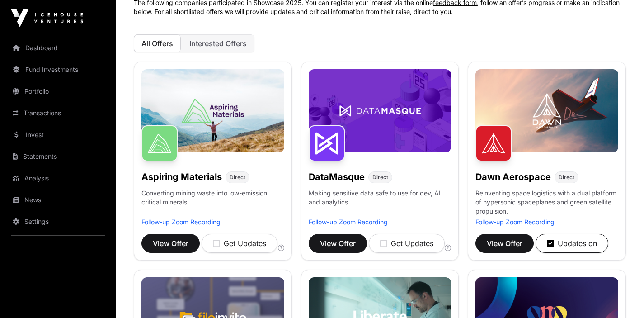 Image resolution: width=644 pixels, height=318 pixels. What do you see at coordinates (181, 177) in the screenshot?
I see `h1: Aspiring Materials` at bounding box center [181, 177].